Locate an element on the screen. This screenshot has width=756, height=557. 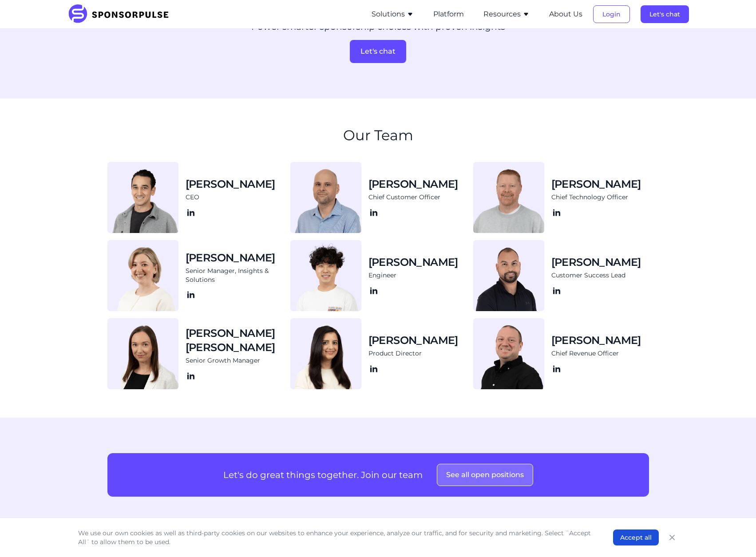
button: Login is located at coordinates (611, 14).